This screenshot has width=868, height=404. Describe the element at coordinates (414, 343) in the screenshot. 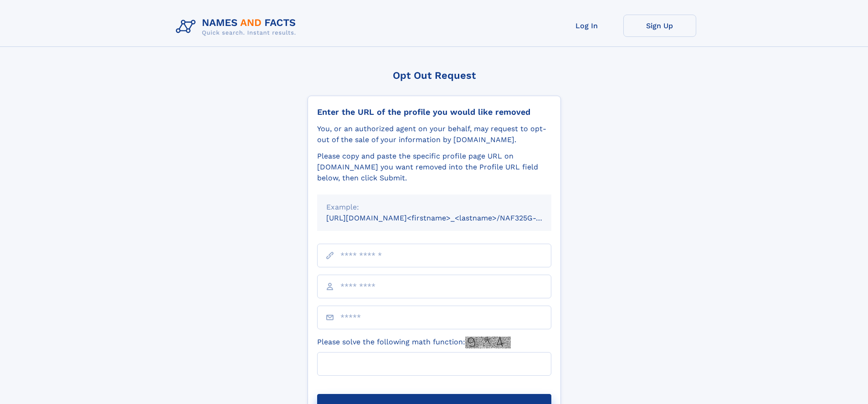

I see `label: Please solve the following math function:` at that location.